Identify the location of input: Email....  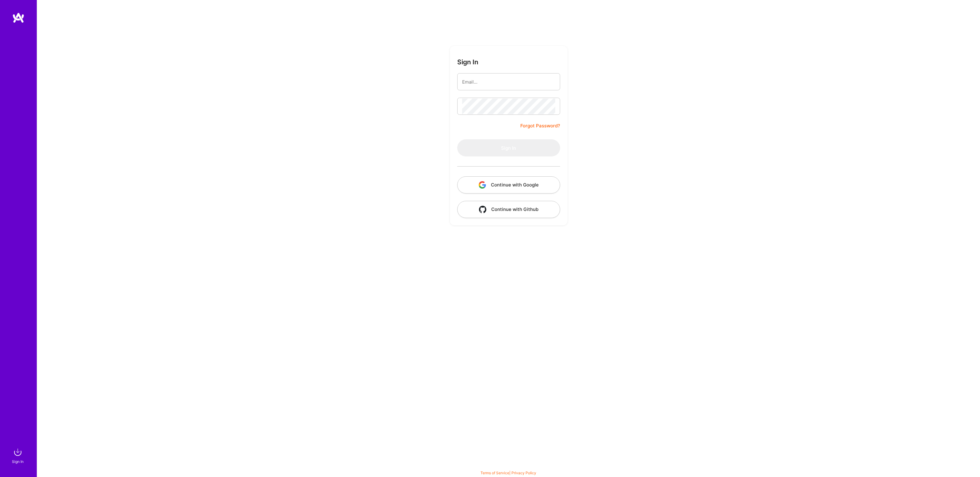
(509, 81).